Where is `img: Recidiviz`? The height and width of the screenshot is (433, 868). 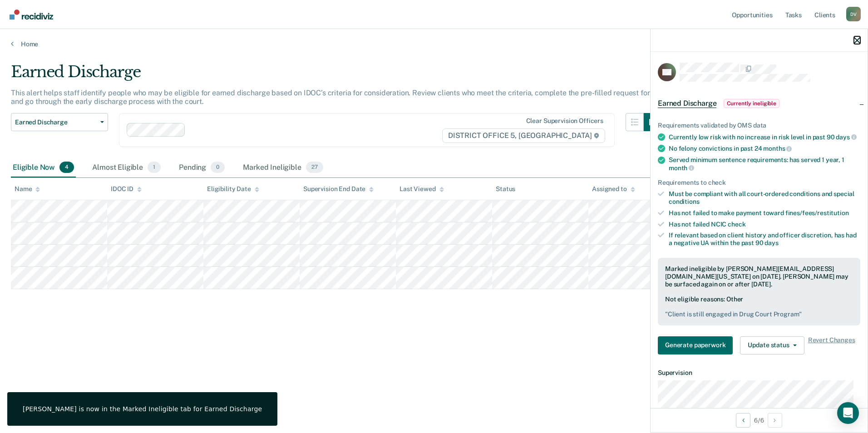
img: Recidiviz is located at coordinates (32, 15).